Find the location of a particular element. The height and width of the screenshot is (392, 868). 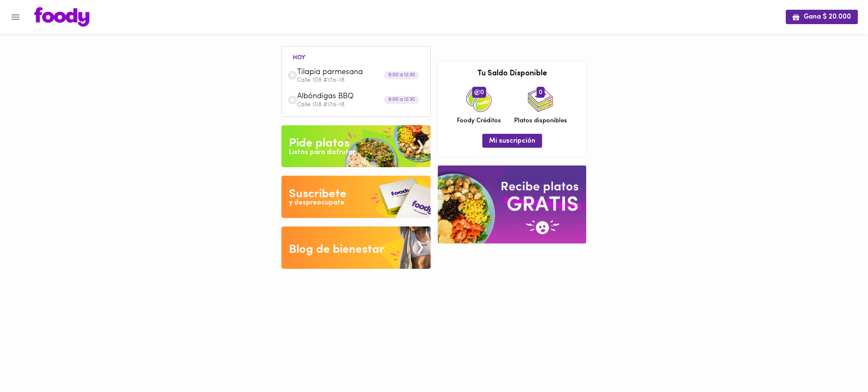

div: Blog de bienestar is located at coordinates (336, 250).